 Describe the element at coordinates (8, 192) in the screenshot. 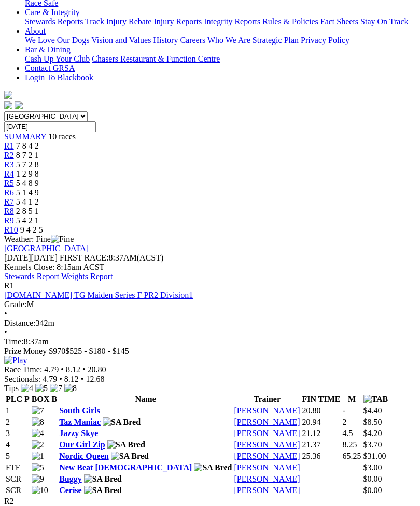

I see `a: R6` at that location.